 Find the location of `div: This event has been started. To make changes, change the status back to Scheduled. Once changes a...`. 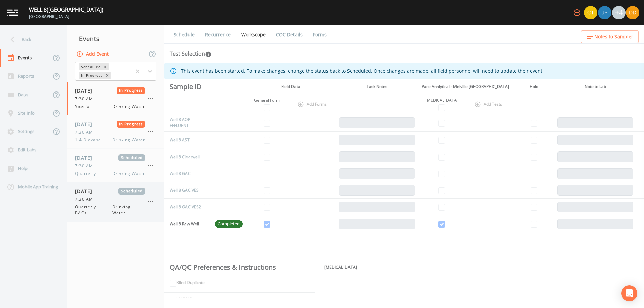

div: This event has been started. To make changes, change the status back to Scheduled. Once changes a... is located at coordinates (362, 71).